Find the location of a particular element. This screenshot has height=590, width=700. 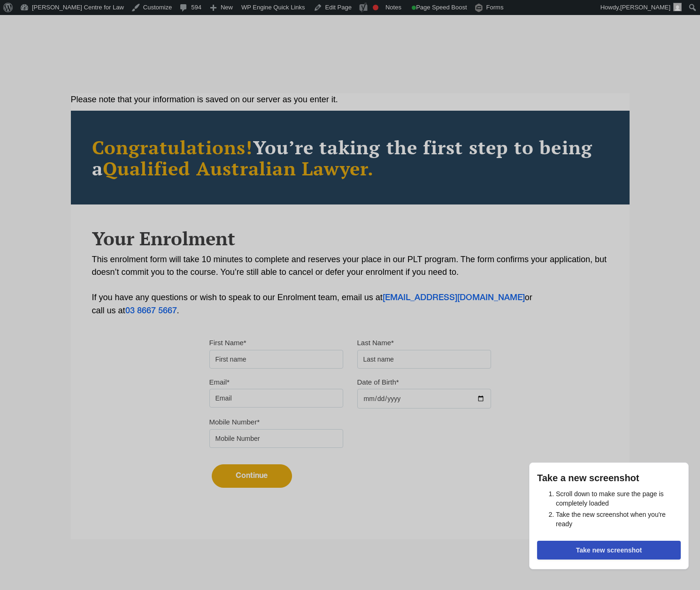

label: Date of Birth* is located at coordinates (378, 382).